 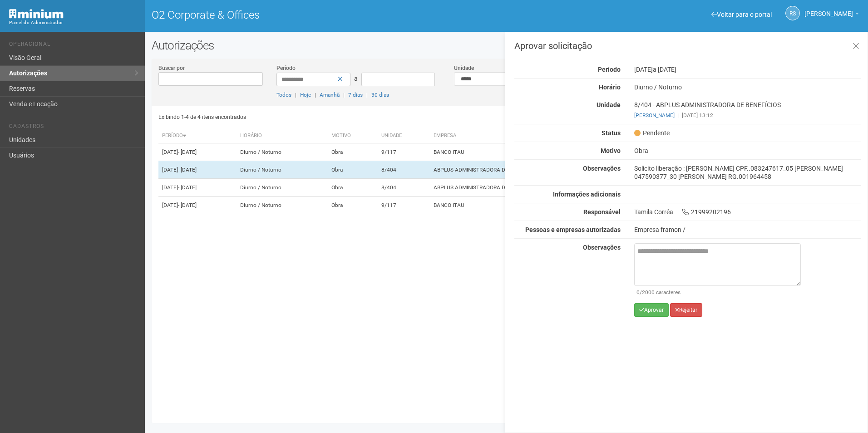 What do you see at coordinates (856, 47) in the screenshot?
I see `a: Fechar` at bounding box center [856, 47].